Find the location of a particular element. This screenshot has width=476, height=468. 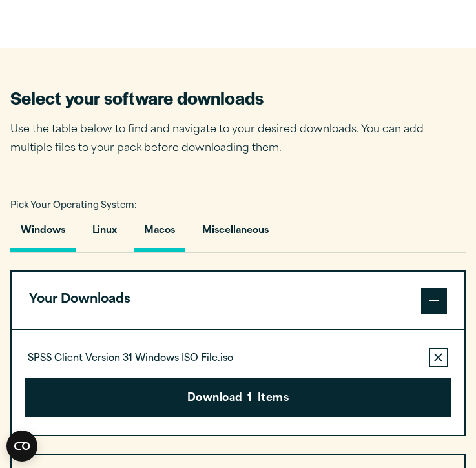

div: Your Downloads is located at coordinates (238, 382).